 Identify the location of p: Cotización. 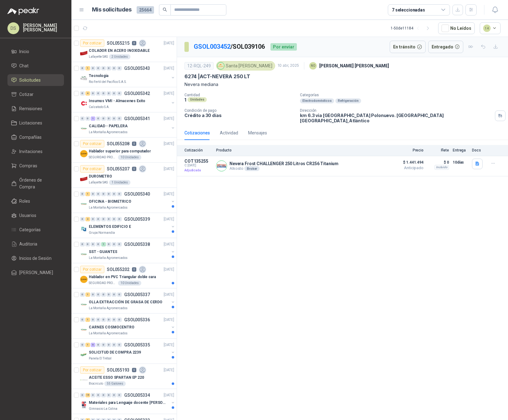
(198, 150).